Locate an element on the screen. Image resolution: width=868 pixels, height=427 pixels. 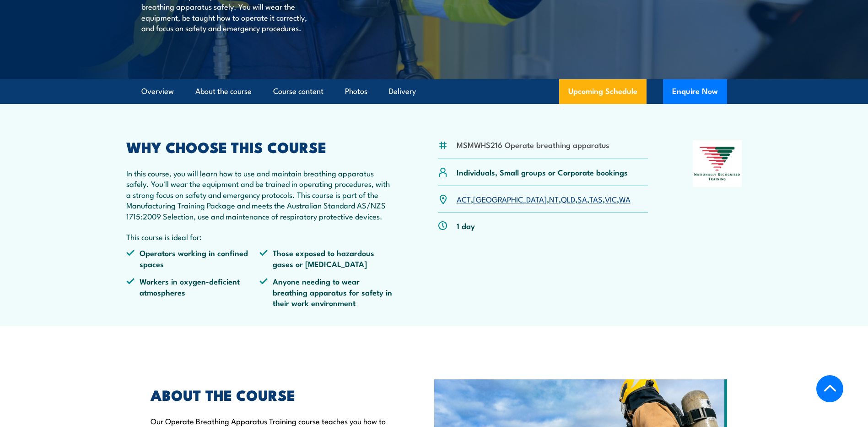
a: SA is located at coordinates (582, 199).